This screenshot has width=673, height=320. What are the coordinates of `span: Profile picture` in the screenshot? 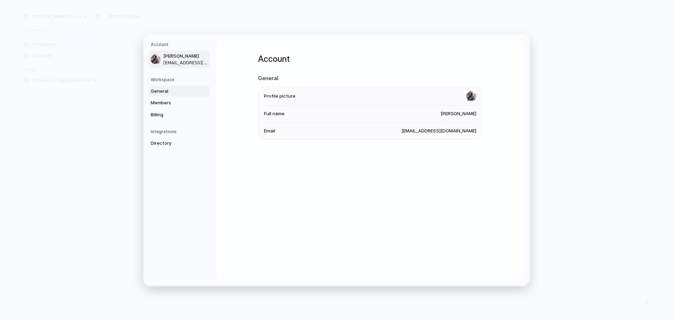 It's located at (280, 96).